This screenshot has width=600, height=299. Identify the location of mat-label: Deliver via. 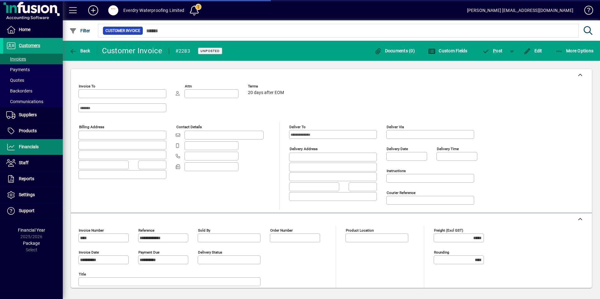
(395, 127).